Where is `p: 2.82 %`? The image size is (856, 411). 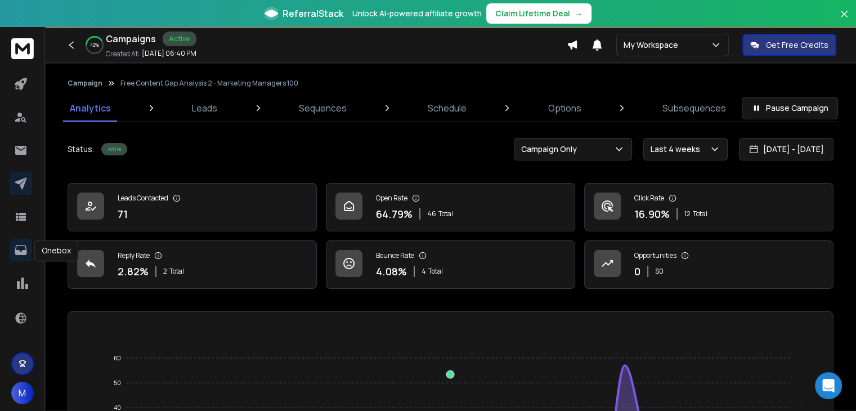
p: 2.82 % is located at coordinates (133, 271).